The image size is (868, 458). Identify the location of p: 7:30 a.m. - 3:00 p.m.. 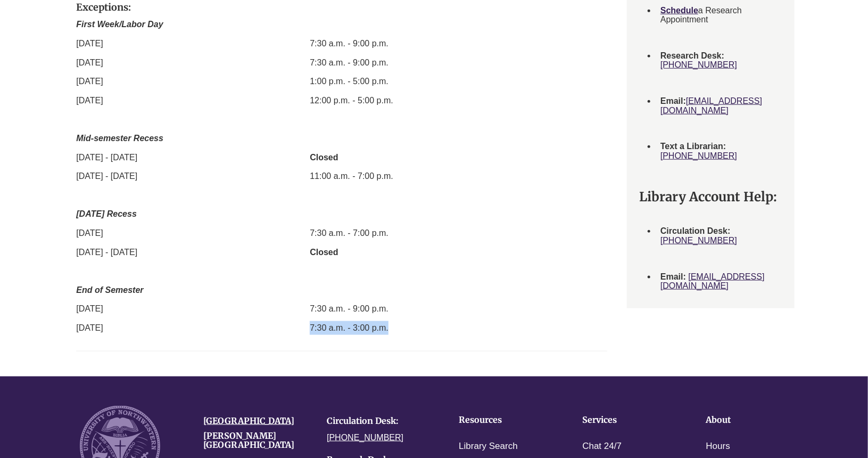
(419, 328).